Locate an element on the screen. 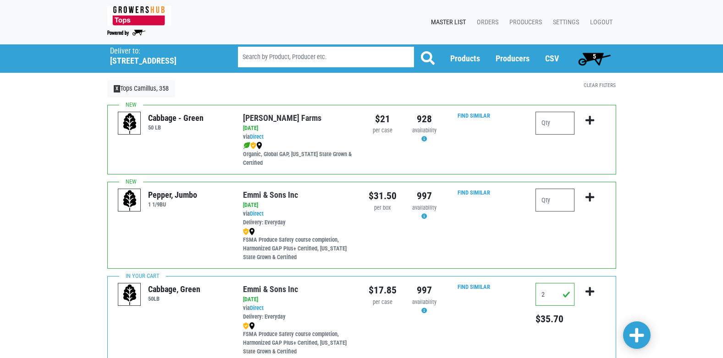 This screenshot has width=723, height=358. p: Deliver to: is located at coordinates (162, 51).